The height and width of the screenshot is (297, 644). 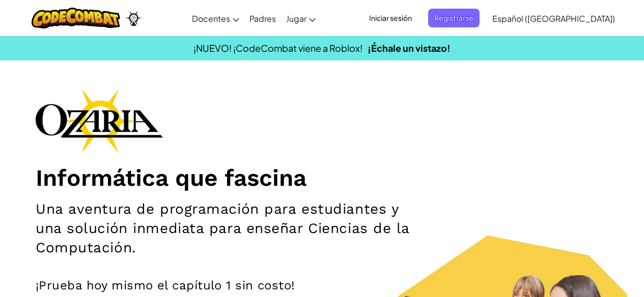 What do you see at coordinates (390, 18) in the screenshot?
I see `button: Iniciar sesión` at bounding box center [390, 18].